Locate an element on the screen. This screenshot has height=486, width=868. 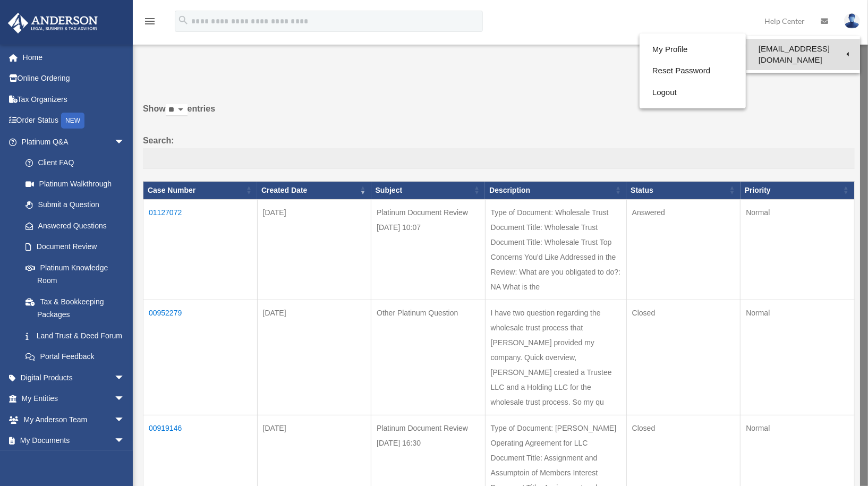
td: 01127072 is located at coordinates (200, 249).